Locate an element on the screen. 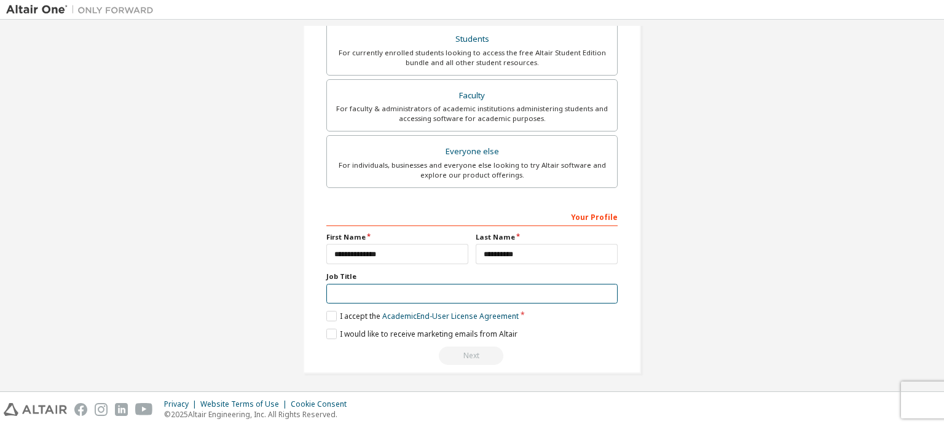 Image resolution: width=944 pixels, height=427 pixels. div: Read and acccept EULA to continue is located at coordinates (472, 356).